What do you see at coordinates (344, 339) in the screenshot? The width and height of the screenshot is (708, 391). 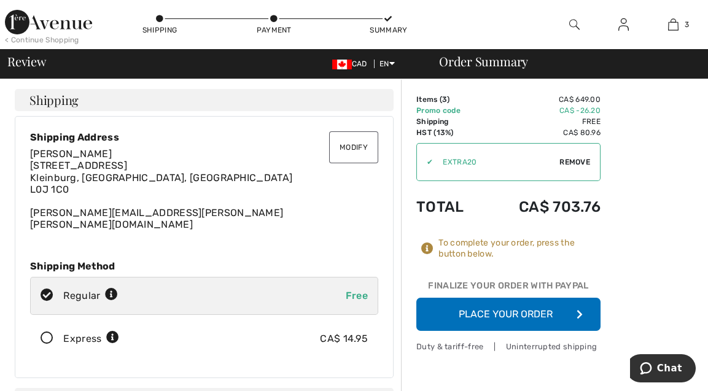 I see `div: CA$ 14.95` at bounding box center [344, 339].